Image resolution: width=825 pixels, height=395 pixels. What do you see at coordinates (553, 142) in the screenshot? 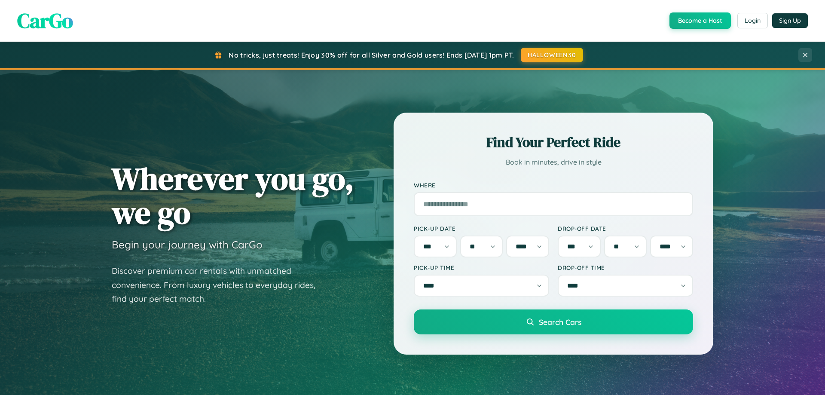
I see `h2: Find Your Perfect Ride` at bounding box center [553, 142].